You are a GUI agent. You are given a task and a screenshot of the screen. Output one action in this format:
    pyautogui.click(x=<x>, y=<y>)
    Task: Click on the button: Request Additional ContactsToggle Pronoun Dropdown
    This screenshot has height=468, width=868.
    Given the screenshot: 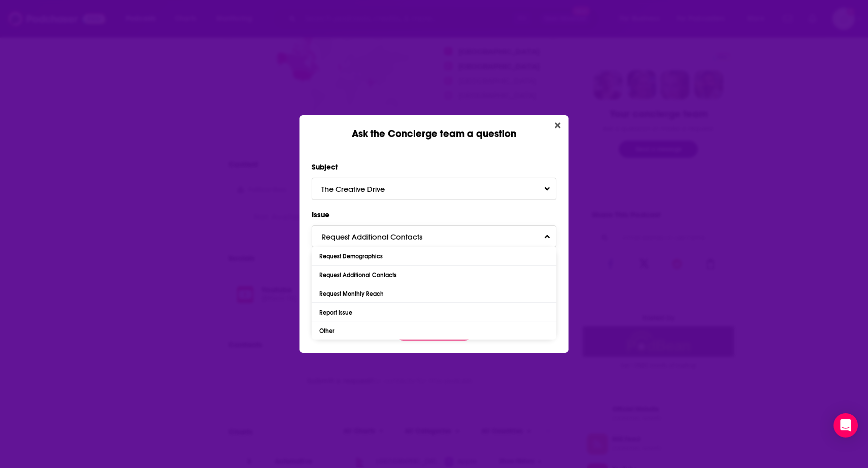 What is the action you would take?
    pyautogui.click(x=434, y=236)
    